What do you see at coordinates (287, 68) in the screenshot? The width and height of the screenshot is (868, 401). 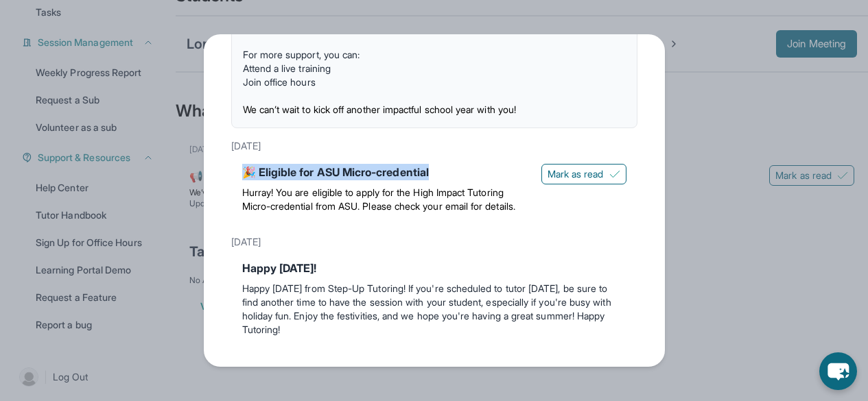 I see `a: Attend a live training` at bounding box center [287, 68].